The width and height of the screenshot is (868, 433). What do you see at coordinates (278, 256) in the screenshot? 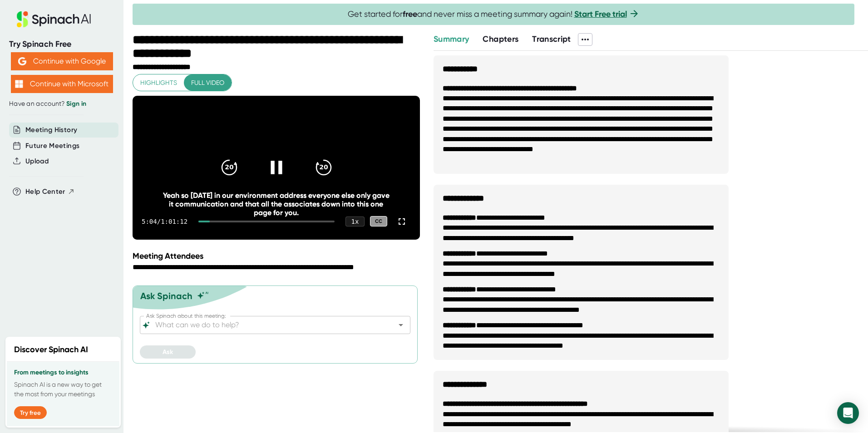
I see `div: Meeting Attendees` at bounding box center [278, 256].